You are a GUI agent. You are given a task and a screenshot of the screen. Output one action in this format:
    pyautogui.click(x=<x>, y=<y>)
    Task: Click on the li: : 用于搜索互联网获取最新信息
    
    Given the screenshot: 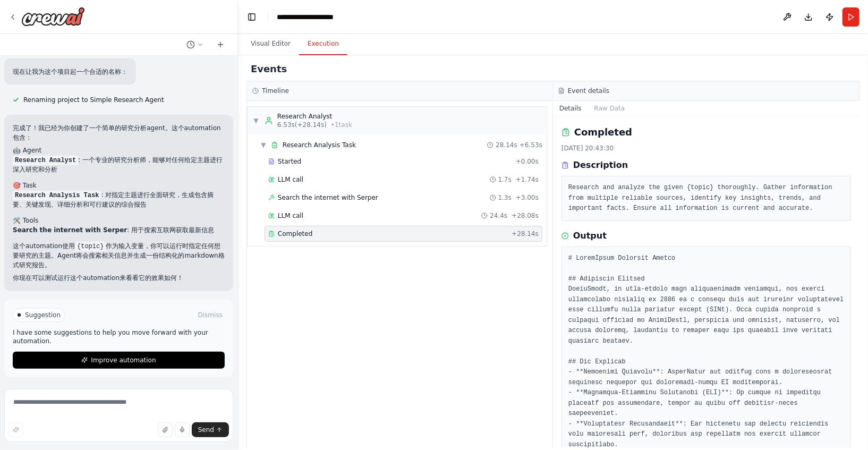 What is the action you would take?
    pyautogui.click(x=118, y=230)
    